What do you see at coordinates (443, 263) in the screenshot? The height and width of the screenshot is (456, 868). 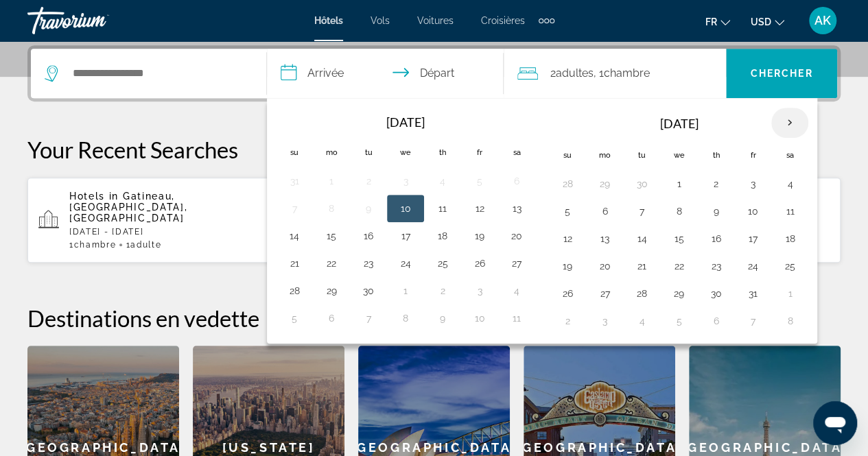 I see `button: Day 25` at bounding box center [443, 263].